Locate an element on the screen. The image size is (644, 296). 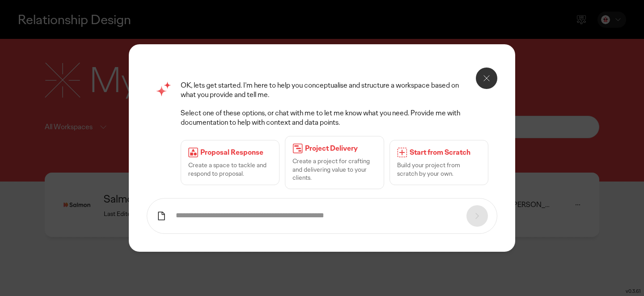
p: Proposal Response is located at coordinates (236, 153).